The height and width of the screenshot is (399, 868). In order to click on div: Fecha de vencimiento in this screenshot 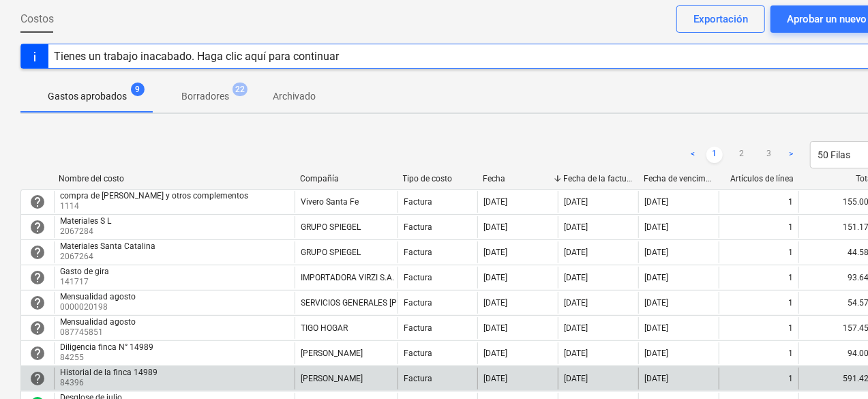, I will do `click(679, 178)`.